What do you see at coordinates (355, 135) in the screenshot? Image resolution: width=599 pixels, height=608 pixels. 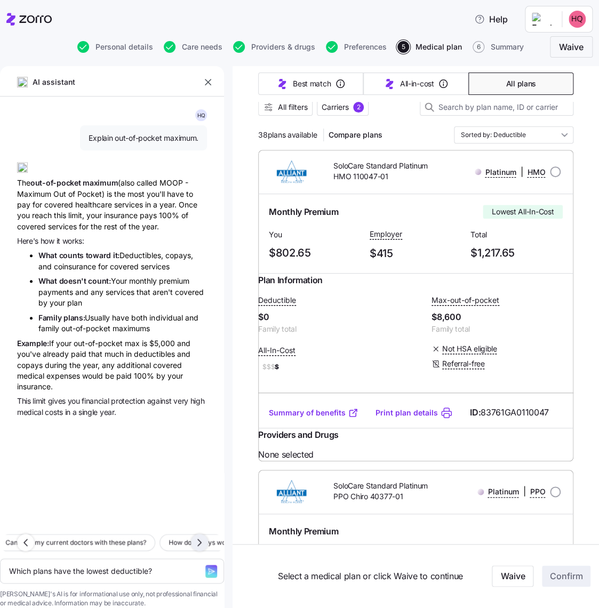 I see `button: Compare plans` at bounding box center [355, 135].